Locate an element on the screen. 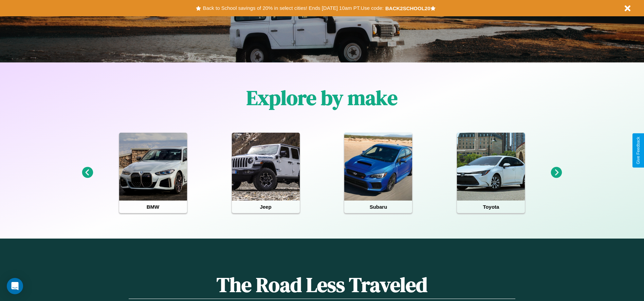 The width and height of the screenshot is (644, 301). h4: BMW is located at coordinates (153, 207).